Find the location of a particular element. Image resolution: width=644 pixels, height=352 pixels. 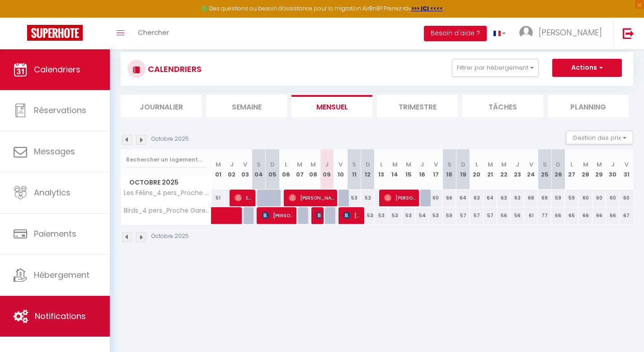

div: 67 is located at coordinates (627, 216).